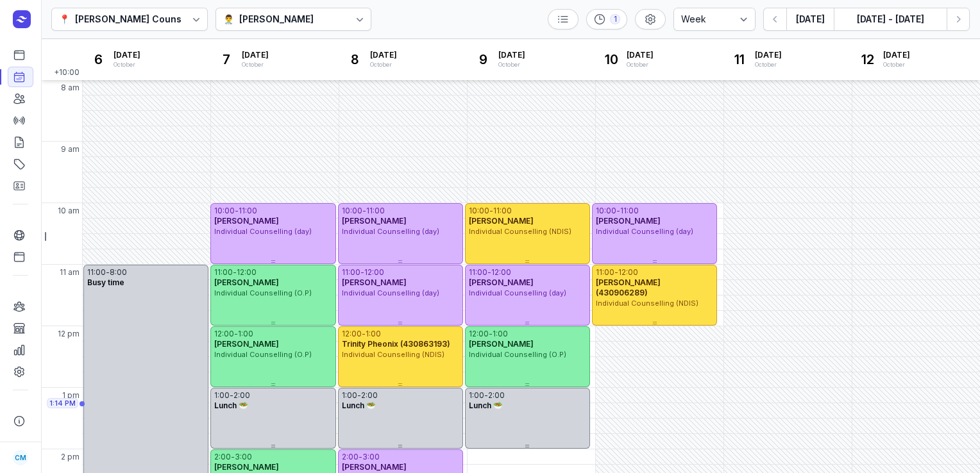 Image resolution: width=980 pixels, height=473 pixels. I want to click on div: 7, so click(226, 60).